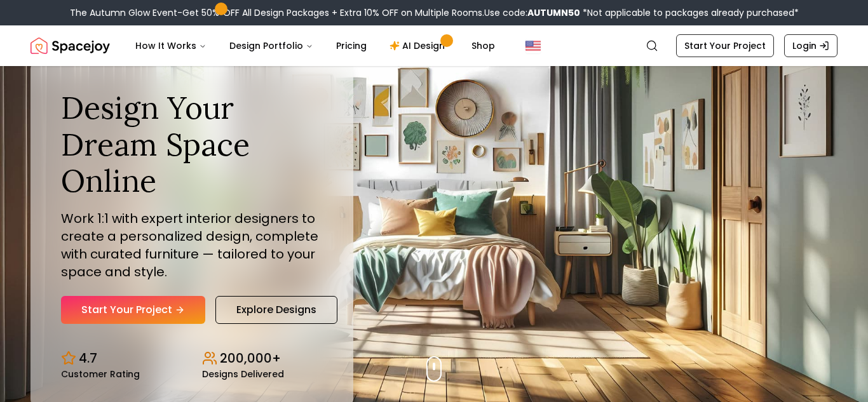  I want to click on div: The Autumn Glow Event-Get 50% OFF All Design Packages + Extra 10% OFF on Multiple Rooms., so click(434, 13).